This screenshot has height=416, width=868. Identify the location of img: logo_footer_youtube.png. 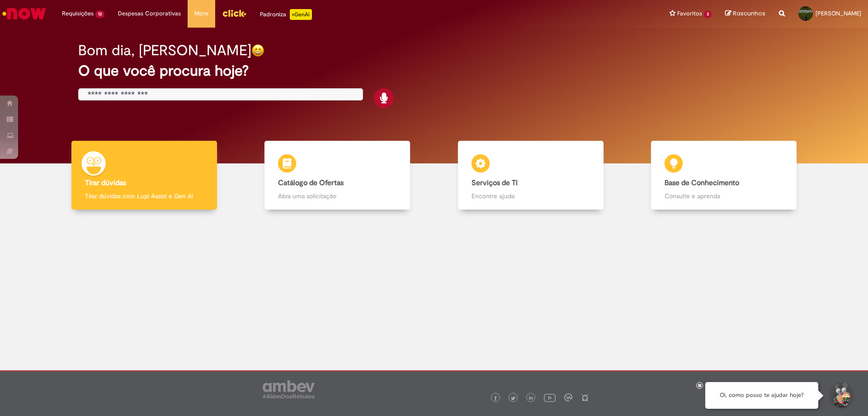
(550, 398).